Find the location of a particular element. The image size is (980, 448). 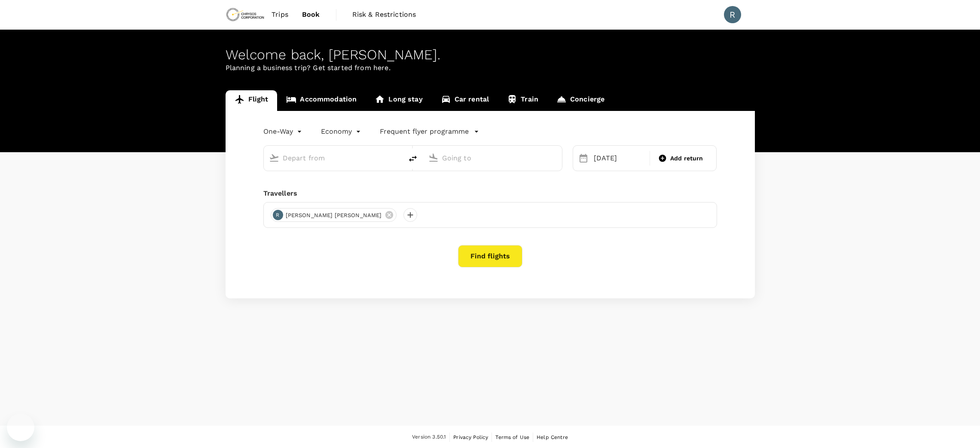

span: Privacy Policy is located at coordinates (471, 437).